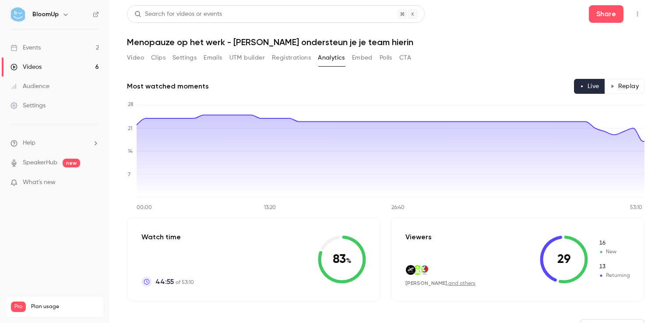 The height and width of the screenshot is (323, 662). I want to click on button: Replay, so click(625, 86).